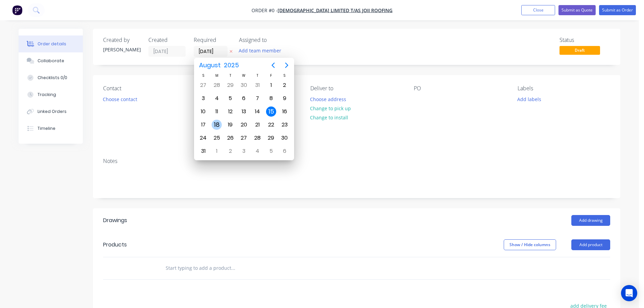 This screenshot has width=644, height=308. Describe the element at coordinates (217, 86) in the screenshot. I see `div: Monday, July 28, 2025` at that location.